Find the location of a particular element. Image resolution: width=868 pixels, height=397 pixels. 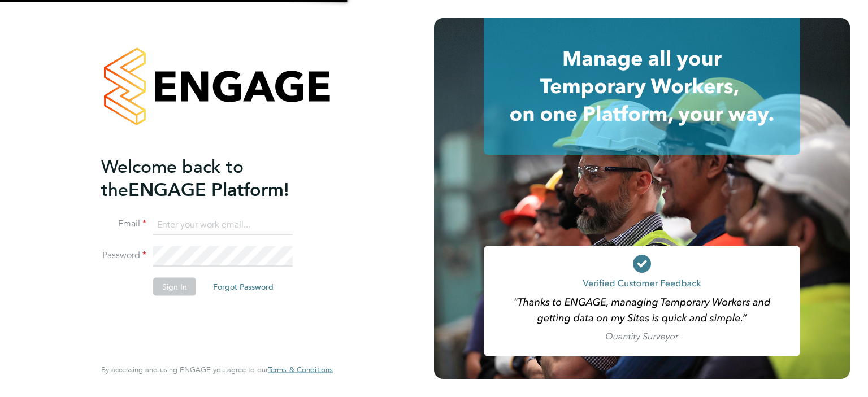

label: Password is located at coordinates (124, 255).